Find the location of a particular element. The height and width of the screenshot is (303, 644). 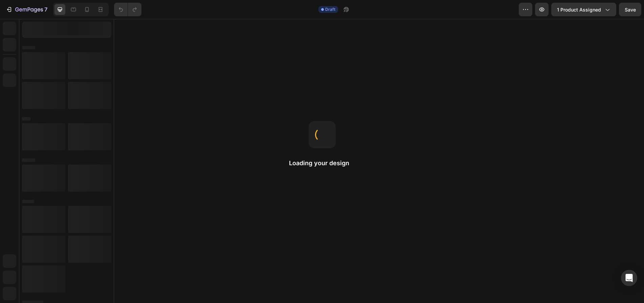

div: Open Intercom Messenger is located at coordinates (629, 278).